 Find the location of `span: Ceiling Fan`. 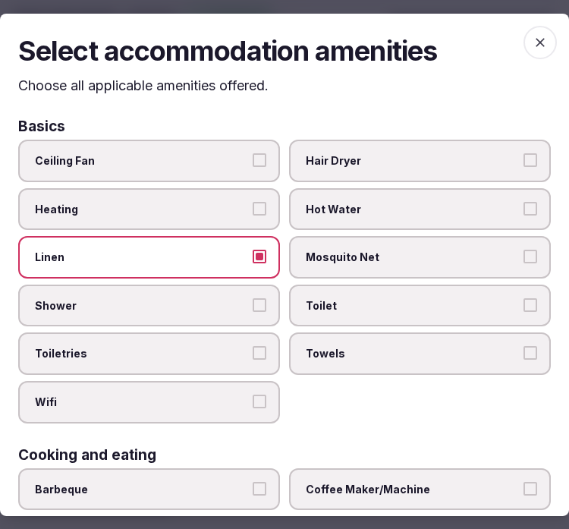

span: Ceiling Fan is located at coordinates (141, 161).